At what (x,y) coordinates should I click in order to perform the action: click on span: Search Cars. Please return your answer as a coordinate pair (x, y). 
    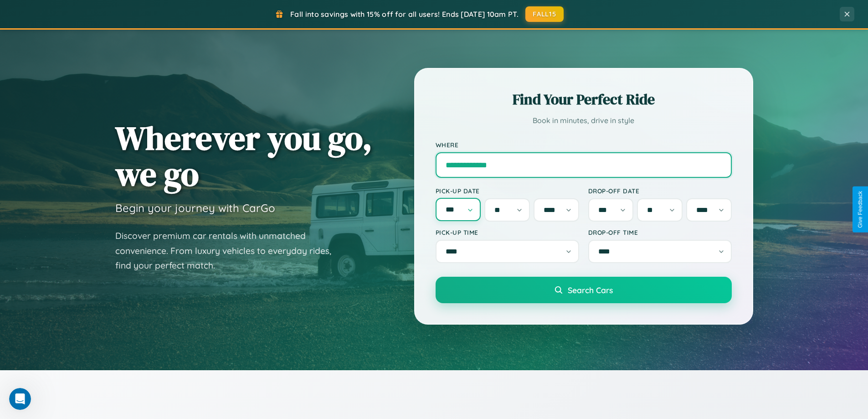
    Looking at the image, I should click on (590, 290).